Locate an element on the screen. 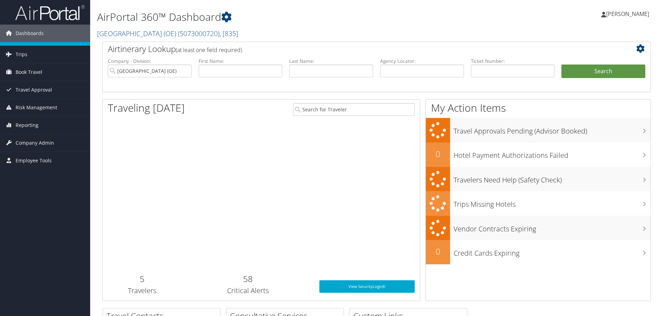  span: , [ 835 ] is located at coordinates (229, 33).